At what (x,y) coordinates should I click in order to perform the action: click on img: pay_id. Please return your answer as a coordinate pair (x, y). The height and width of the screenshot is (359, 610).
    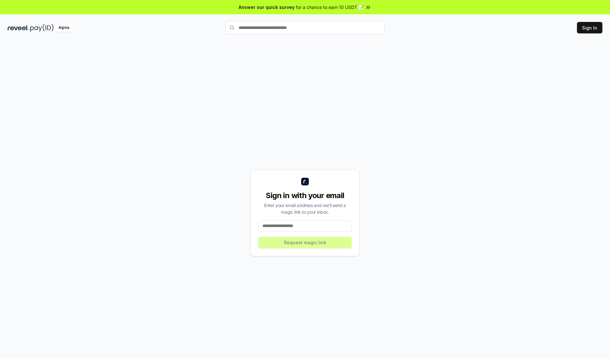
    Looking at the image, I should click on (42, 28).